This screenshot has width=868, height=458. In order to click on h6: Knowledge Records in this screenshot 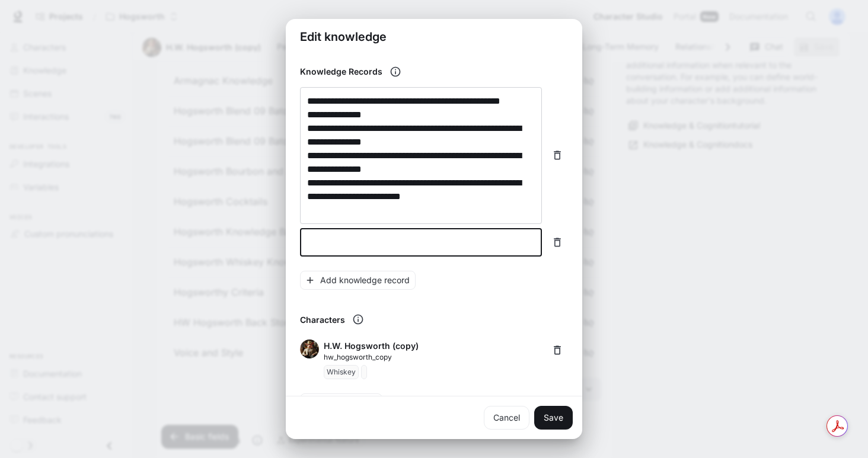, I will do `click(341, 72)`.